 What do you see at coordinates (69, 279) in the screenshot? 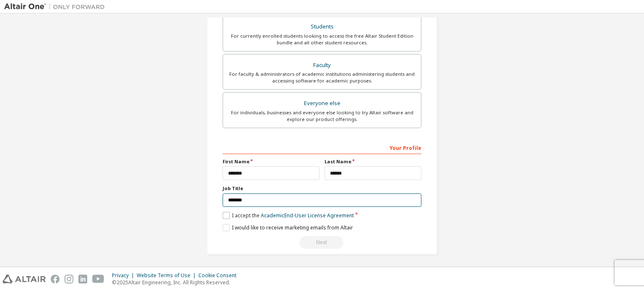
I see `img: instagram.svg` at bounding box center [69, 279].